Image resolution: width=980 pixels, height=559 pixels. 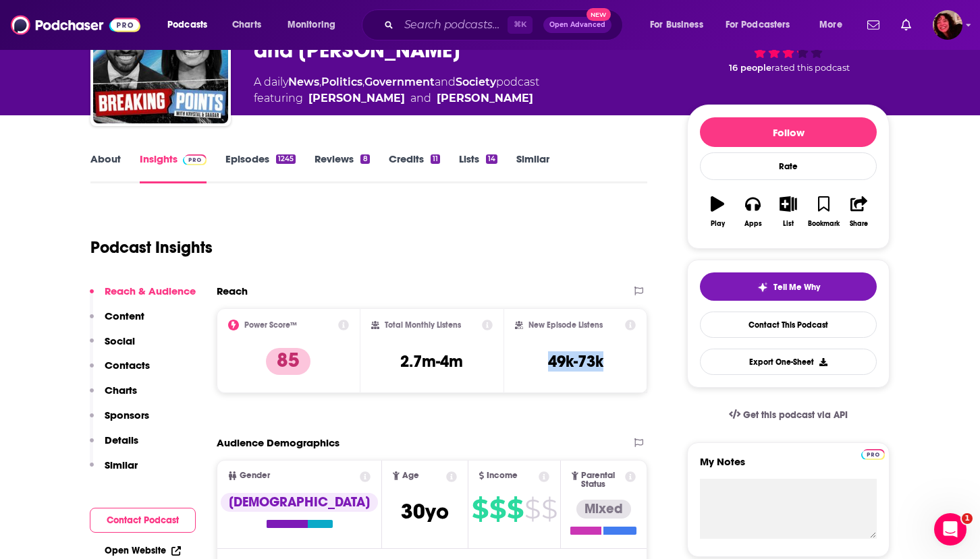 I want to click on div: 8, so click(x=364, y=159).